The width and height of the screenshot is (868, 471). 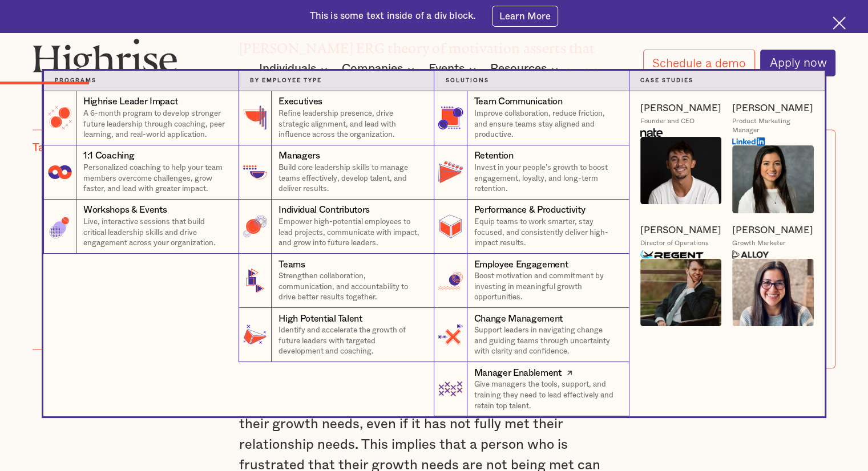 What do you see at coordinates (286, 81) in the screenshot?
I see `strong: By Employee Type` at bounding box center [286, 81].